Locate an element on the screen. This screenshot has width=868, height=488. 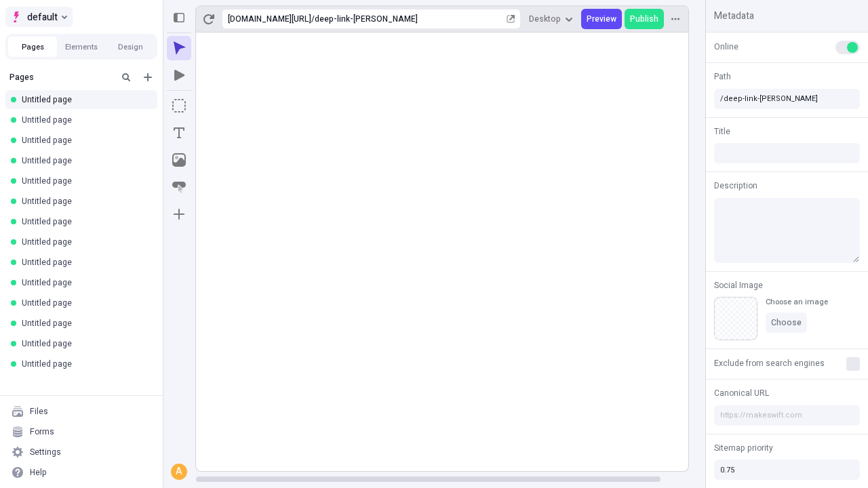
button: Select site is located at coordinates (39, 17).